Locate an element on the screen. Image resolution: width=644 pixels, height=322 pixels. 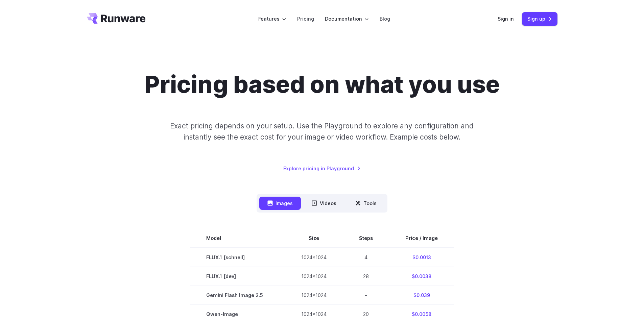
label: Features is located at coordinates (272, 19).